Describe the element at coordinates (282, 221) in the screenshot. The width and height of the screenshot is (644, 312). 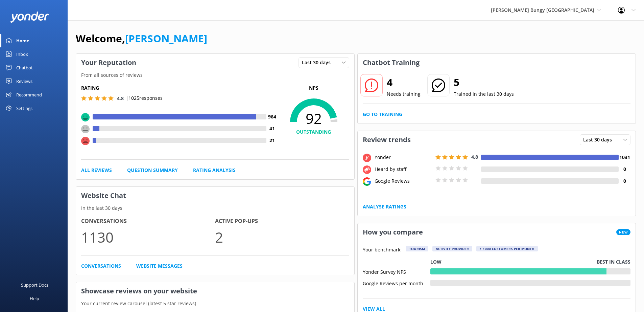
I see `h4: Active Pop-ups` at that location.